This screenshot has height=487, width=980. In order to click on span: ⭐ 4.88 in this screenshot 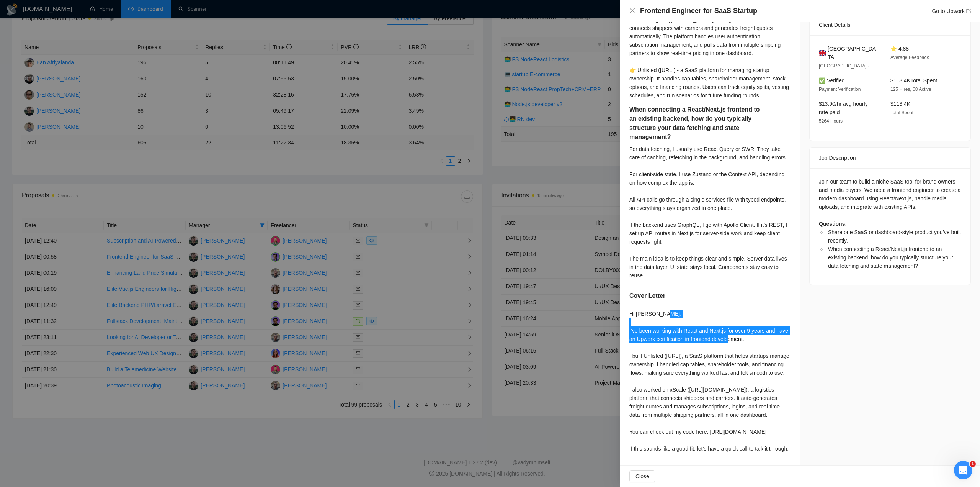, I will do `click(900, 48)`.